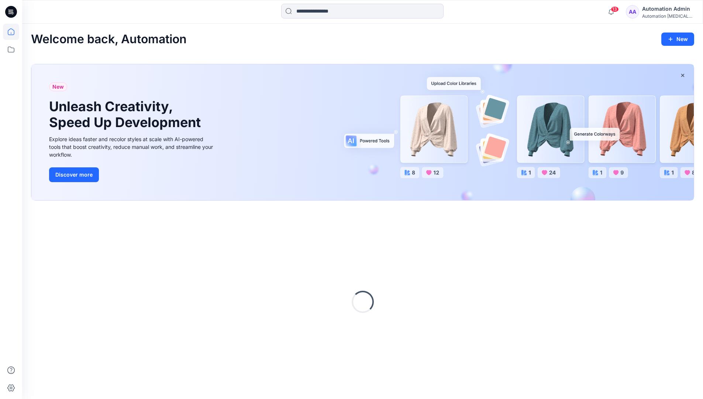 Image resolution: width=703 pixels, height=399 pixels. What do you see at coordinates (615, 9) in the screenshot?
I see `span: 13` at bounding box center [615, 9].